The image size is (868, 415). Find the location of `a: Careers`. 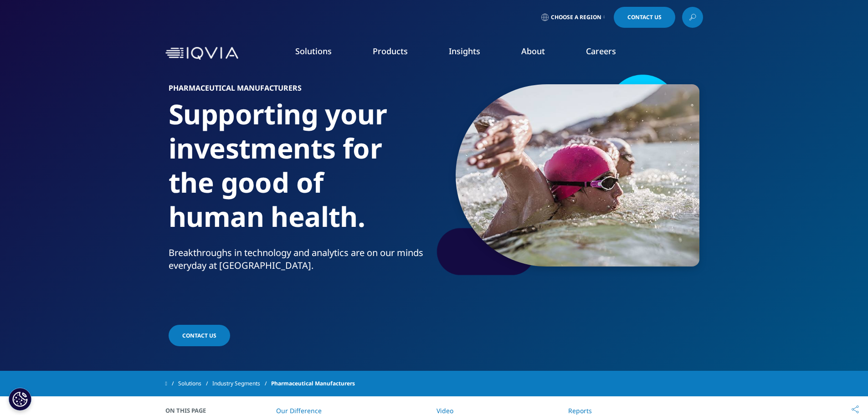

a: Careers is located at coordinates (602, 51).